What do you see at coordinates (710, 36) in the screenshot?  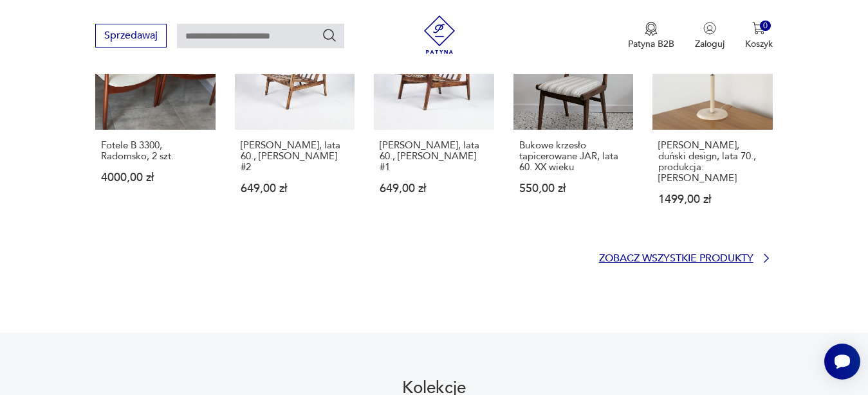 I see `button: Zaloguj` at bounding box center [710, 36].